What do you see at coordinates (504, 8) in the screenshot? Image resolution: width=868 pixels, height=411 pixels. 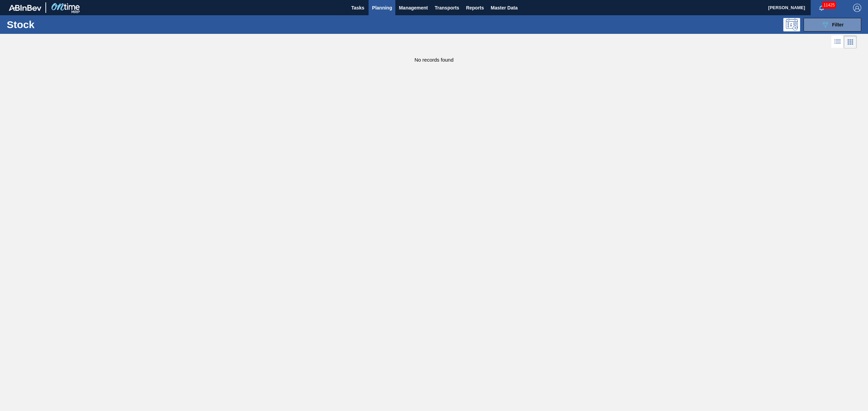 I see `span: Master Data` at bounding box center [504, 8].